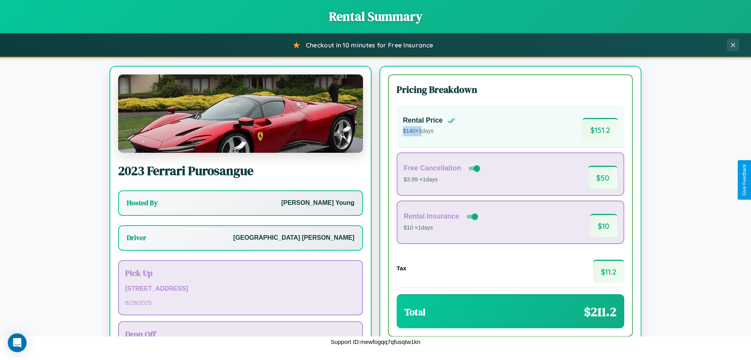 This screenshot has width=751, height=360. What do you see at coordinates (429, 131) in the screenshot?
I see `p: $ 140 × 1 days` at bounding box center [429, 131].